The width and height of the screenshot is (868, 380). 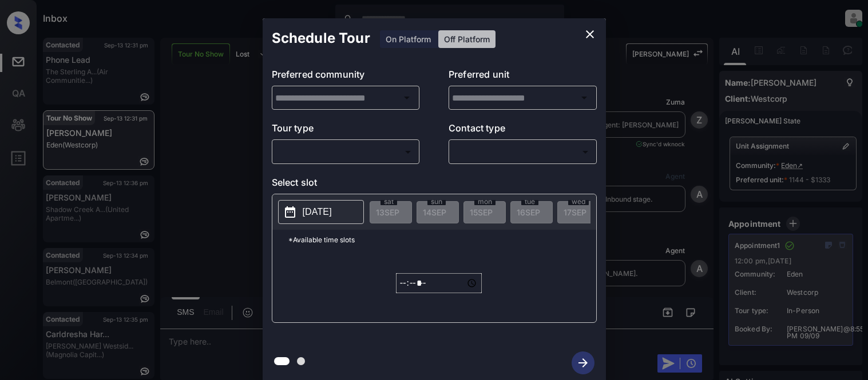 What do you see at coordinates (523, 77) in the screenshot?
I see `p: Preferred unit` at bounding box center [523, 77].